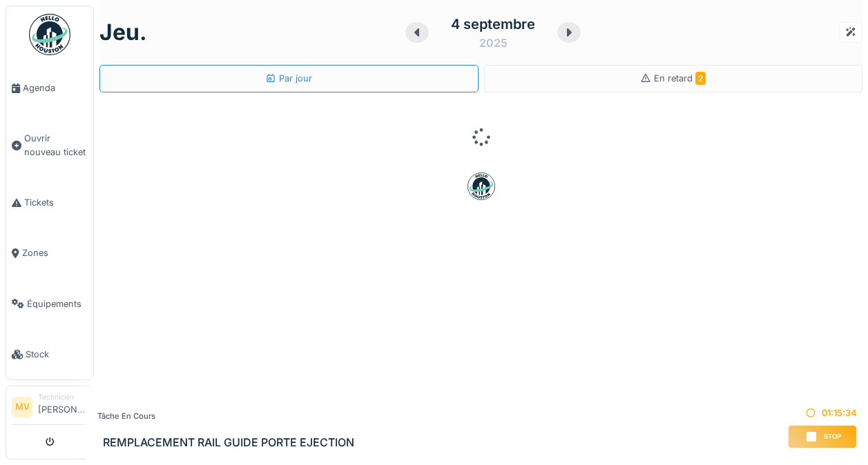 This screenshot has height=465, width=868. Describe the element at coordinates (493, 43) in the screenshot. I see `div: 2025` at that location.